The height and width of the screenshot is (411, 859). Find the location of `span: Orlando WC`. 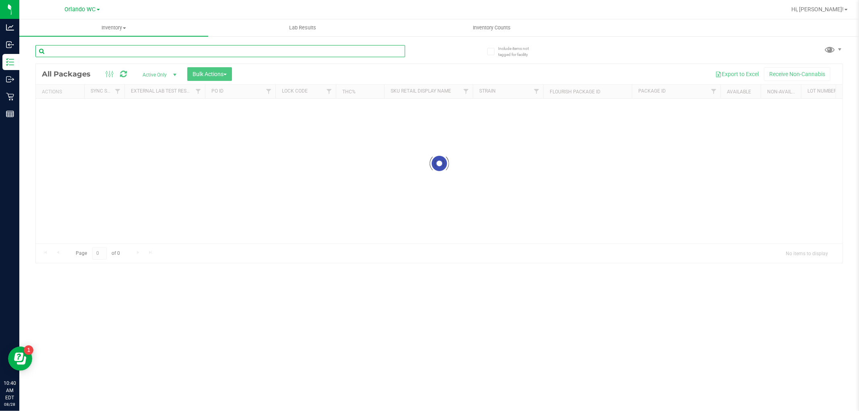

span: Orlando WC is located at coordinates (80, 9).